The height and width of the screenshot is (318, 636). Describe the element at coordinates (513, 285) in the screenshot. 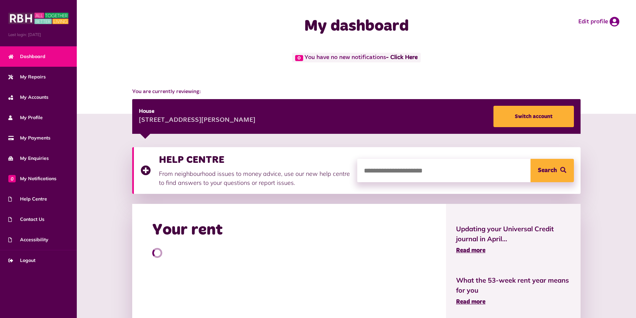

I see `span: What the 53-week rent year means for you` at that location.